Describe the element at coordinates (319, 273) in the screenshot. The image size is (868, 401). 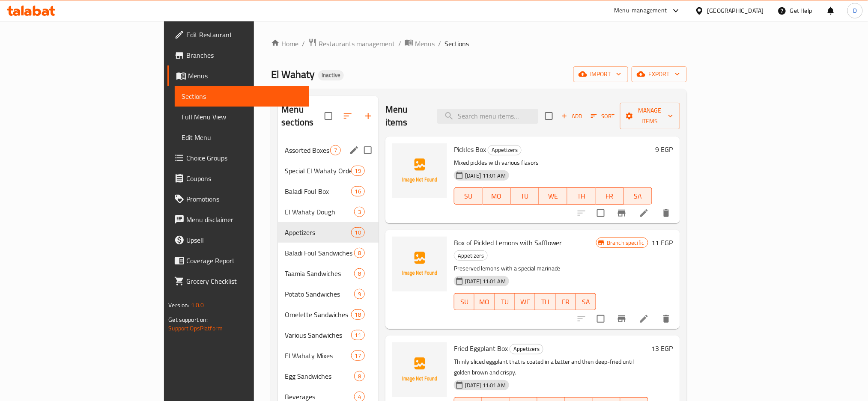
I see `span: Taamia Sandwiches` at that location.